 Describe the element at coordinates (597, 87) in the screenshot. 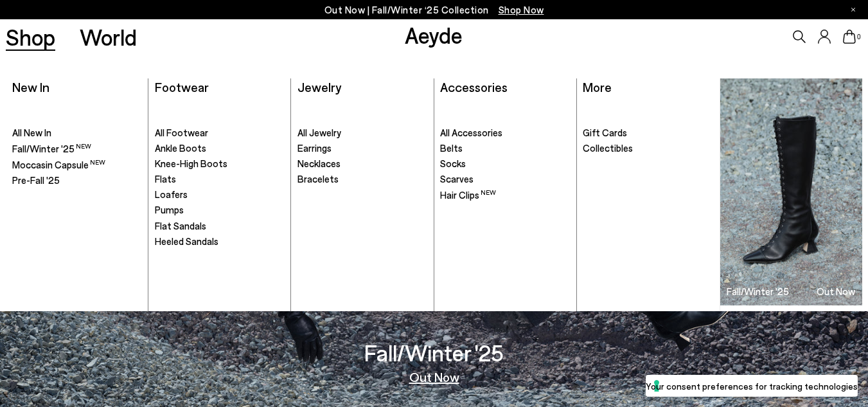

I see `a: More` at that location.